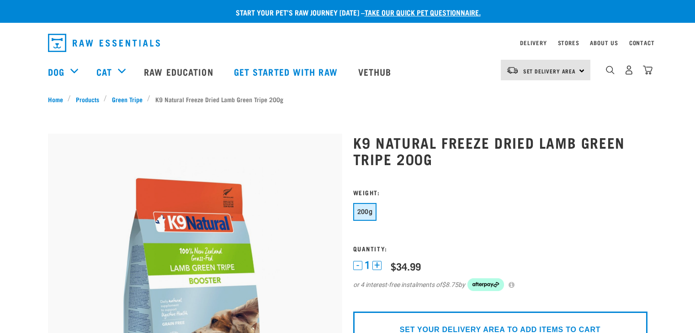  What do you see at coordinates (58, 99) in the screenshot?
I see `a: Home` at bounding box center [58, 99].